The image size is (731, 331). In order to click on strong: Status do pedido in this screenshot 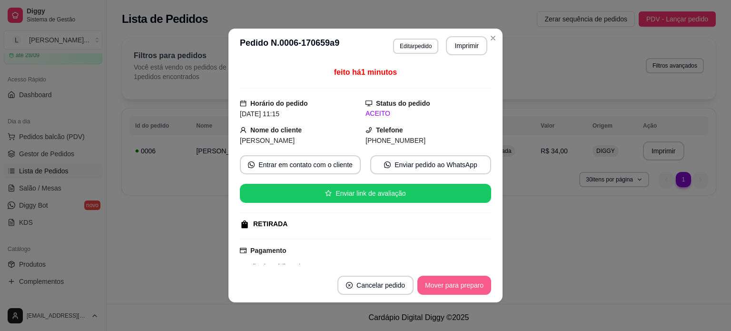, I will do `click(403, 103)`.